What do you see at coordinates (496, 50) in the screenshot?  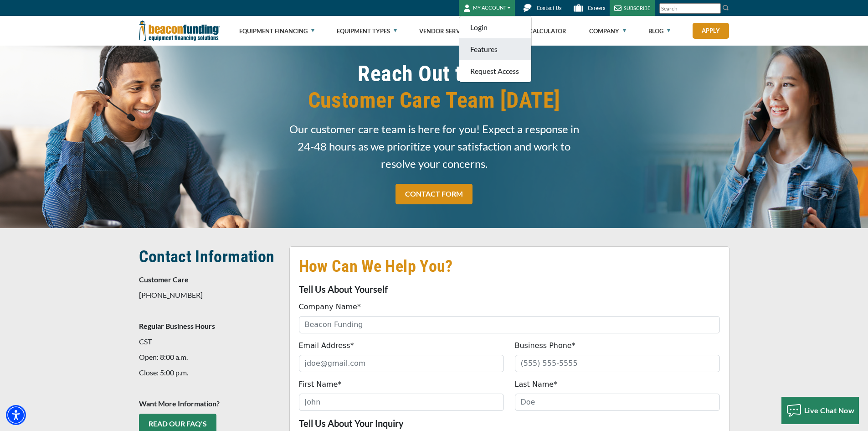 I see `a: Features` at bounding box center [496, 50].